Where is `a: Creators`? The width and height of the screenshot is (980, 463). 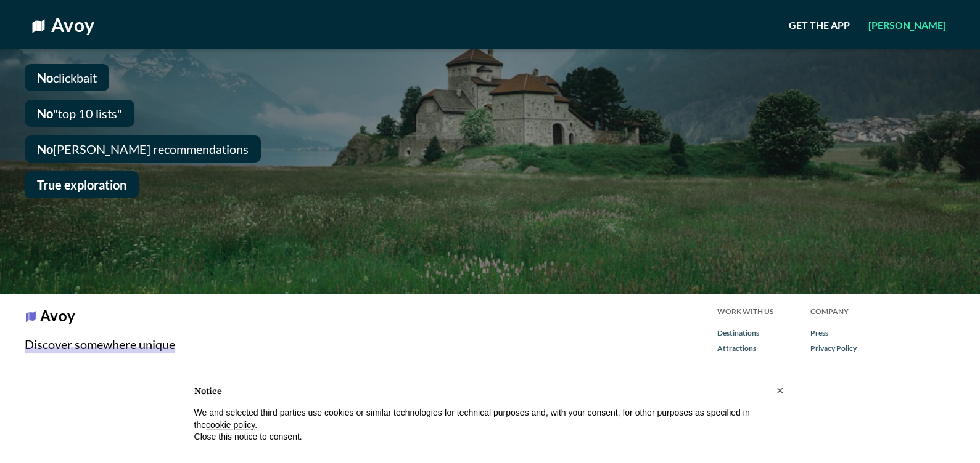 a: Creators is located at coordinates (731, 364).